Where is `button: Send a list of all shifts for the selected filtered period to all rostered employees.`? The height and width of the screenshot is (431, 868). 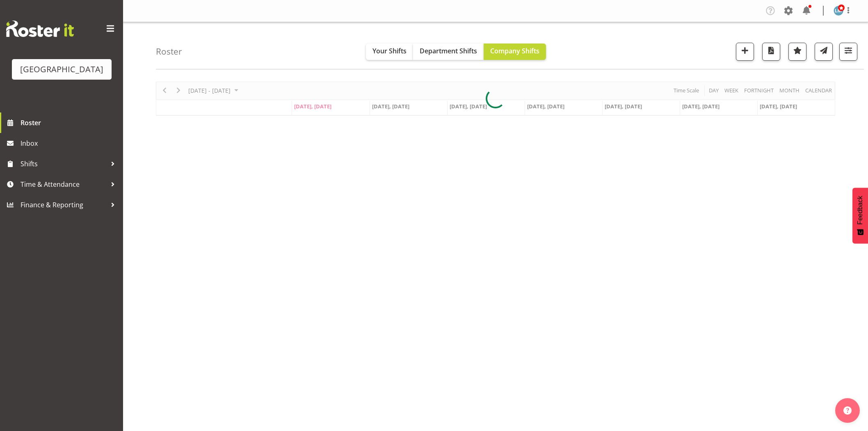 button: Send a list of all shifts for the selected filtered period to all rostered employees. is located at coordinates (824, 52).